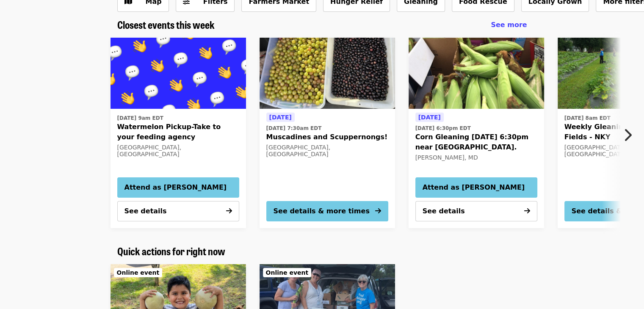  What do you see at coordinates (178, 136) in the screenshot?
I see `a: See details for "Watermelon Pickup-Take to your feeding agency"` at bounding box center [178, 136].